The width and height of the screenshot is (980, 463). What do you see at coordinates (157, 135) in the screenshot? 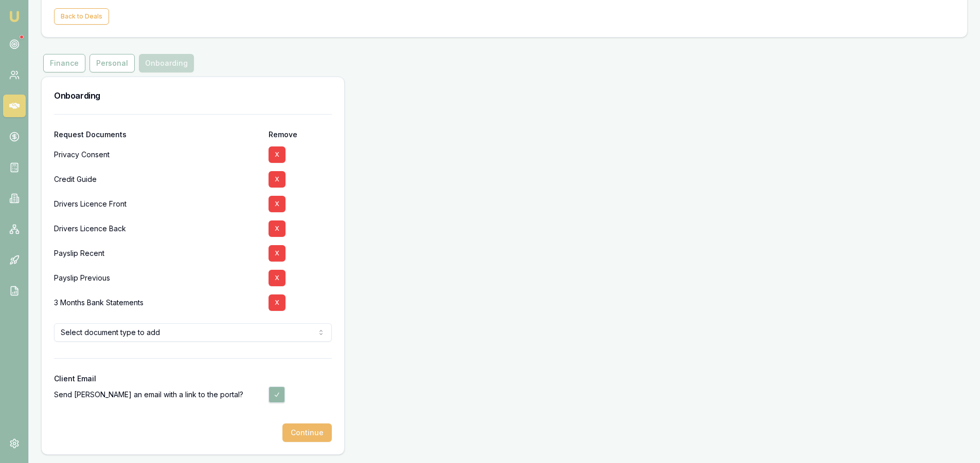
I see `div: Request Documents` at bounding box center [157, 135].